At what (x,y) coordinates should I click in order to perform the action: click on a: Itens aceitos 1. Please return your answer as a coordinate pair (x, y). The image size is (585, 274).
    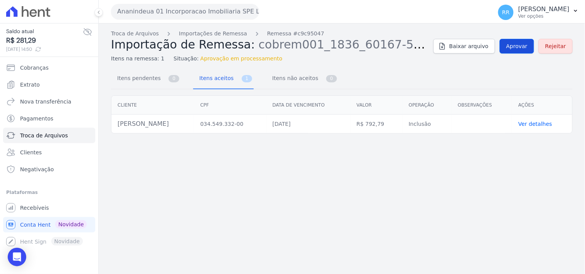
    Looking at the image, I should click on (223, 79).